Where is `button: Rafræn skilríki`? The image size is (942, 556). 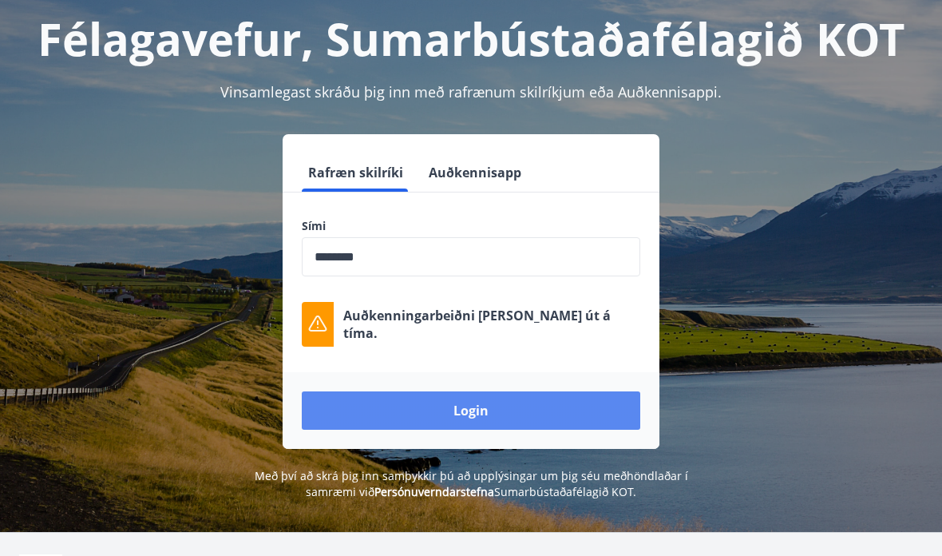 button: Rafræn skilríki is located at coordinates (355, 172).